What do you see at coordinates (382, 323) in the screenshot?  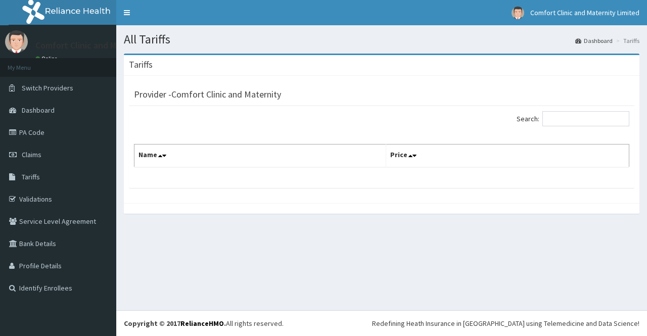 I see `footer: All rights reserved.` at bounding box center [382, 323].